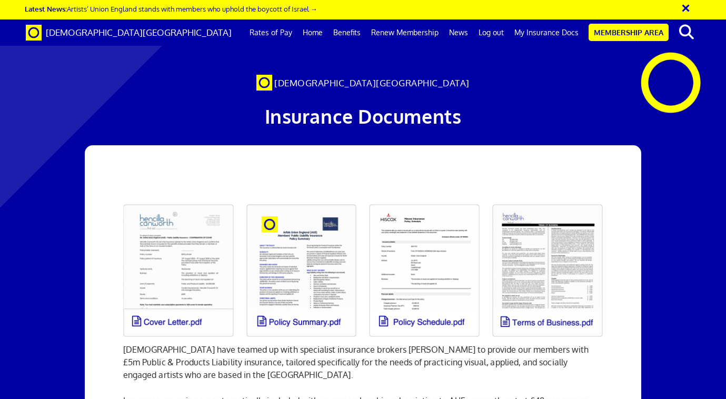 The width and height of the screenshot is (726, 399). What do you see at coordinates (405, 33) in the screenshot?
I see `a: Renew Membership` at bounding box center [405, 33].